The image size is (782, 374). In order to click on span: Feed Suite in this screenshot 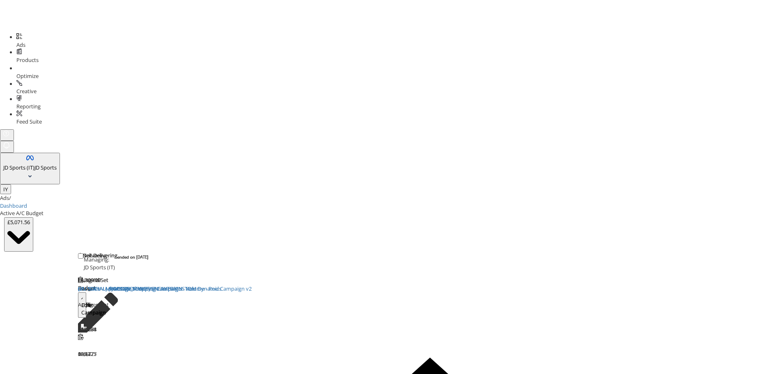, I will do `click(29, 122)`.